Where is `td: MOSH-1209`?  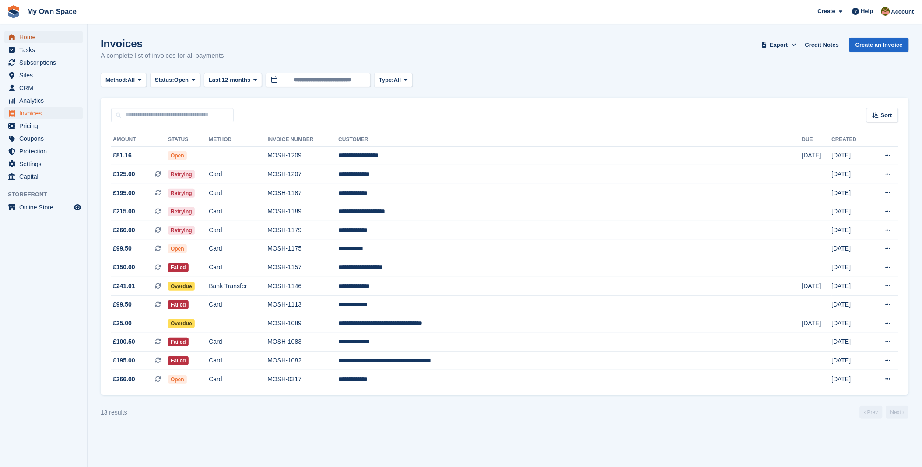
td: MOSH-1209 is located at coordinates (303, 156).